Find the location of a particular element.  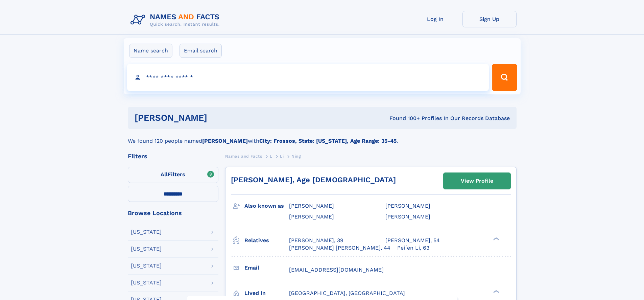

span: L is located at coordinates (271, 156).